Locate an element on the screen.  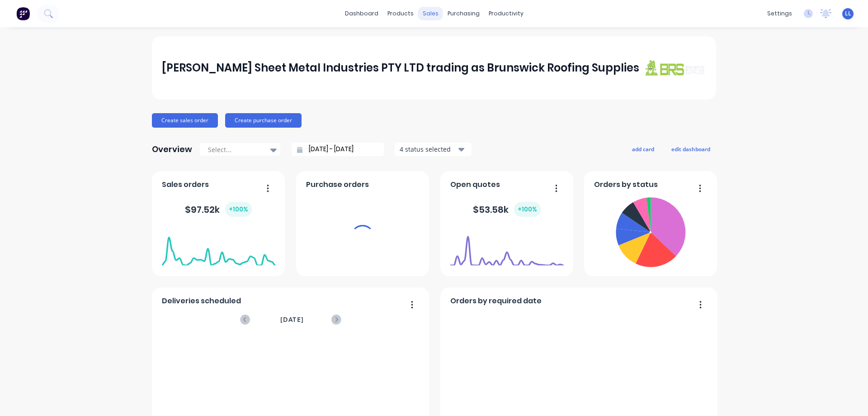
div: 4 status selected is located at coordinates (428, 149).